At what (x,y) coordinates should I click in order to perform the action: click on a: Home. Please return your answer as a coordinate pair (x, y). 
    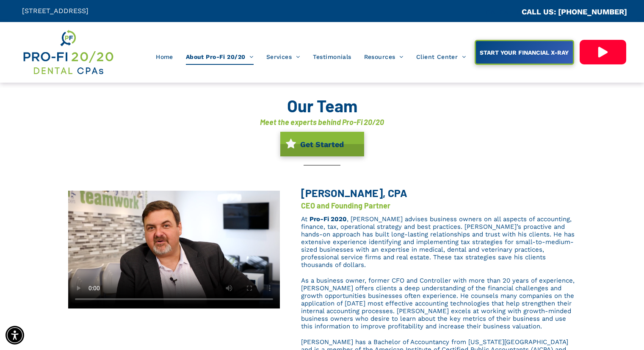
    Looking at the image, I should click on (164, 57).